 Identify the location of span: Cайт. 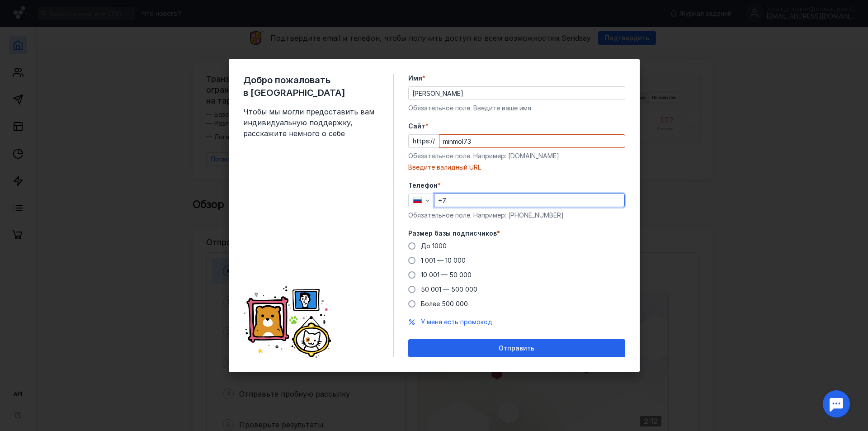
(417, 127).